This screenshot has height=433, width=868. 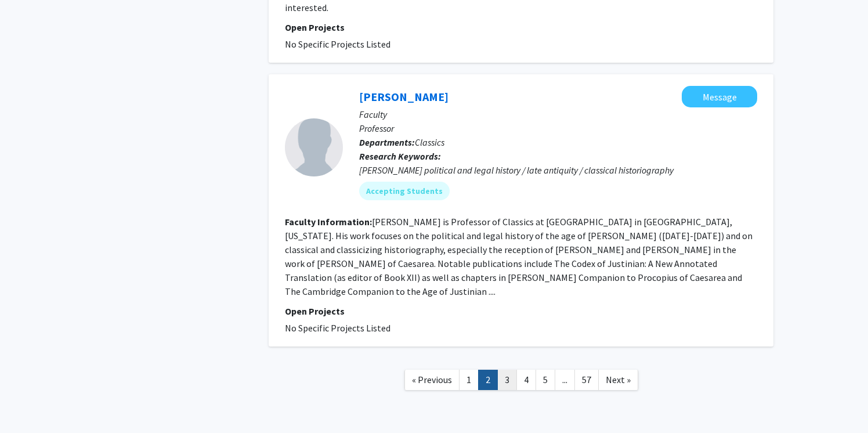 What do you see at coordinates (558, 115) in the screenshot?
I see `p: Faculty` at bounding box center [558, 115].